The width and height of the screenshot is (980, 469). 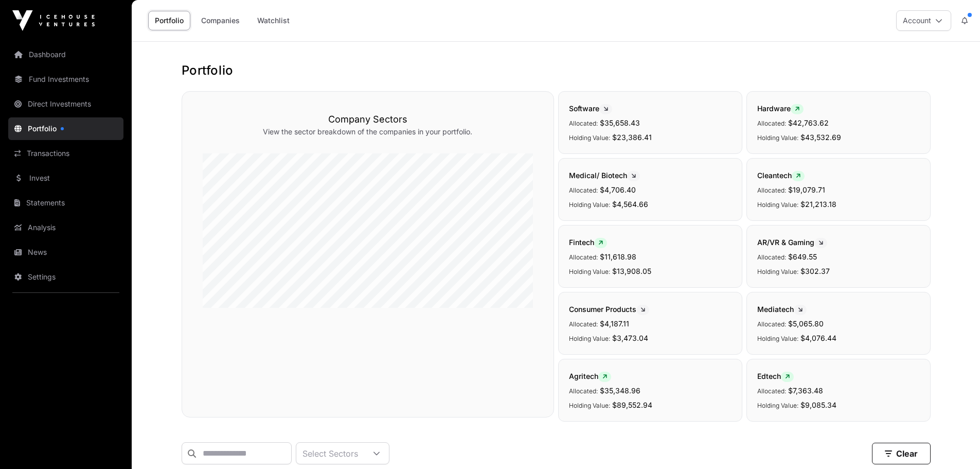 I want to click on span: $89,552.94, so click(x=632, y=405).